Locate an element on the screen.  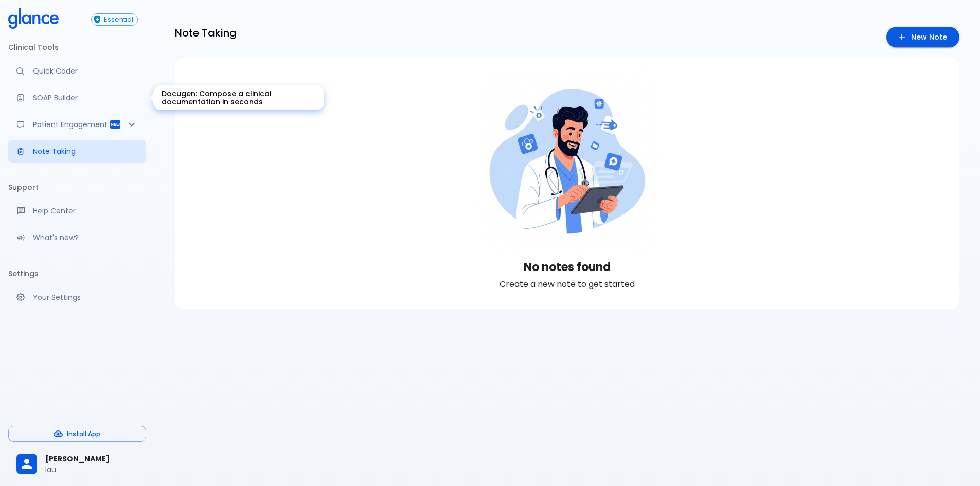
img: Empty State is located at coordinates (567, 160).